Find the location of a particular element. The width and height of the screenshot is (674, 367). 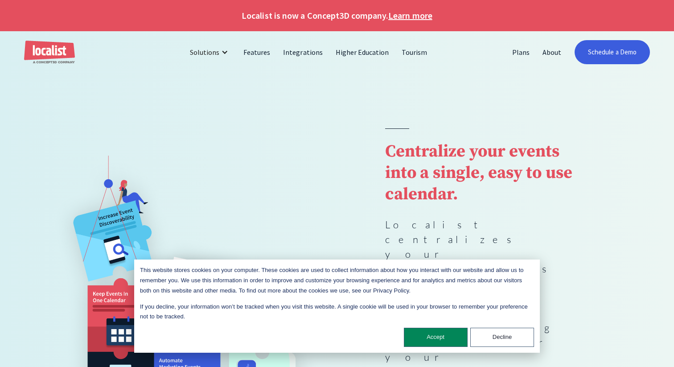

a: Schedule a Demo is located at coordinates (612, 52).